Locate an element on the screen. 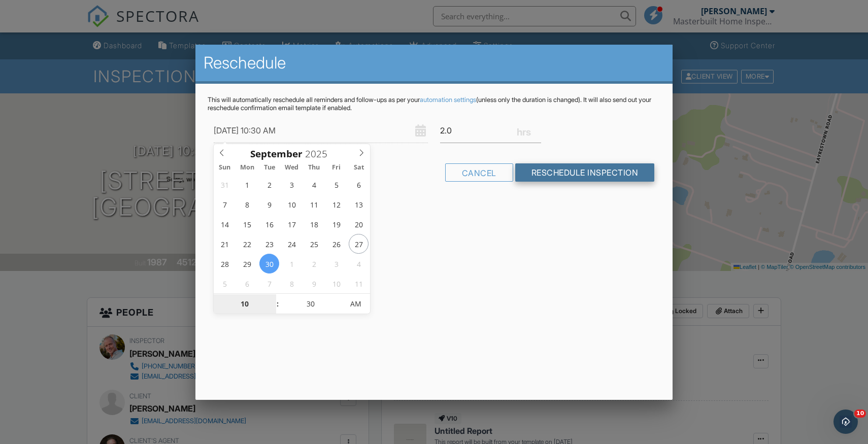 This screenshot has height=444, width=868. span: September 18, 2025 is located at coordinates (314, 224).